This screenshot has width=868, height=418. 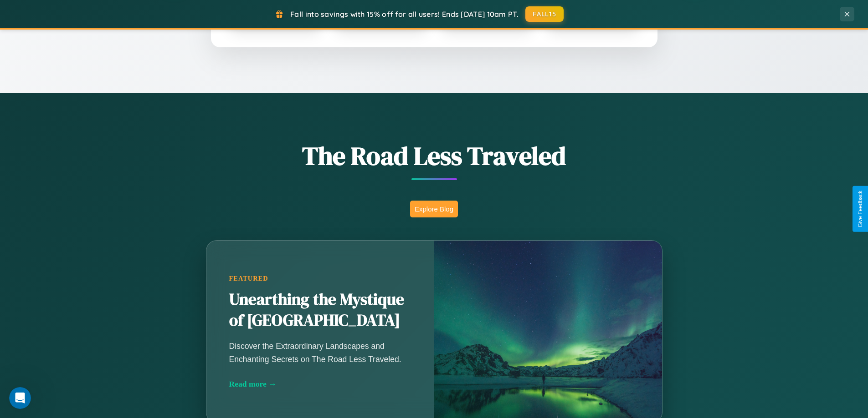 What do you see at coordinates (860, 209) in the screenshot?
I see `div: Give Feedback` at bounding box center [860, 209].